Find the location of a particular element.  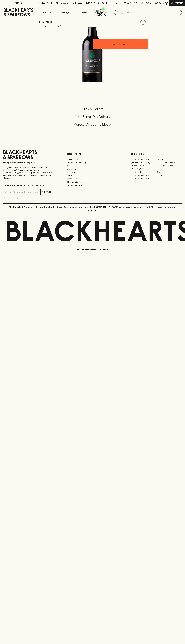

a: Business & Bulk Gifting is located at coordinates (93, 163).